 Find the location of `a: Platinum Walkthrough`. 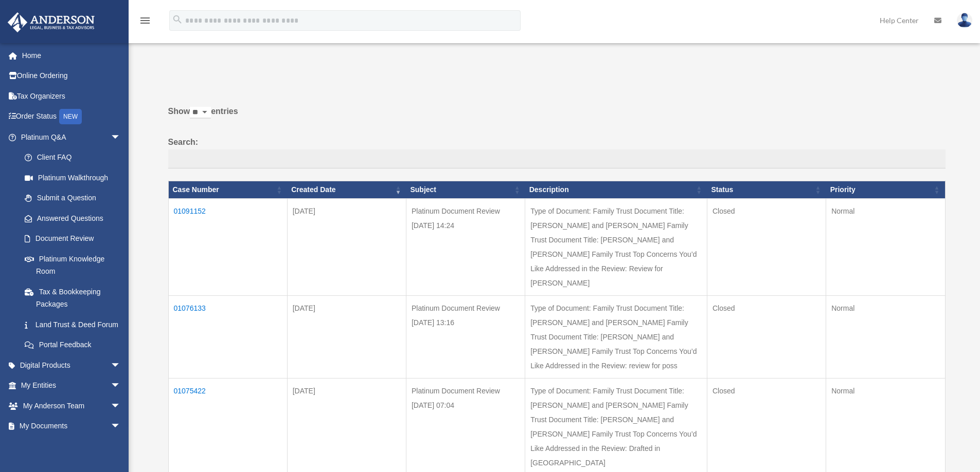

a: Platinum Walkthrough is located at coordinates (72, 178).